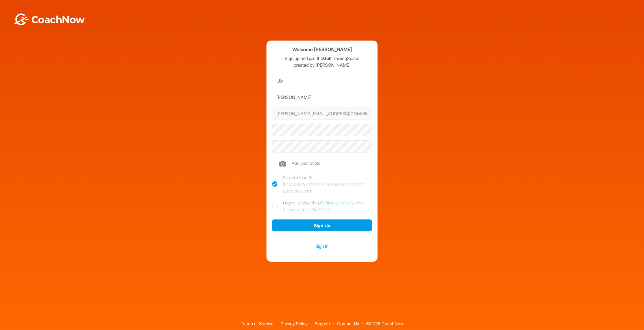 This screenshot has height=330, width=644. Describe the element at coordinates (328, 188) in the screenshot. I see `div: If not, billing information is needed to confirm parental consent.` at that location.